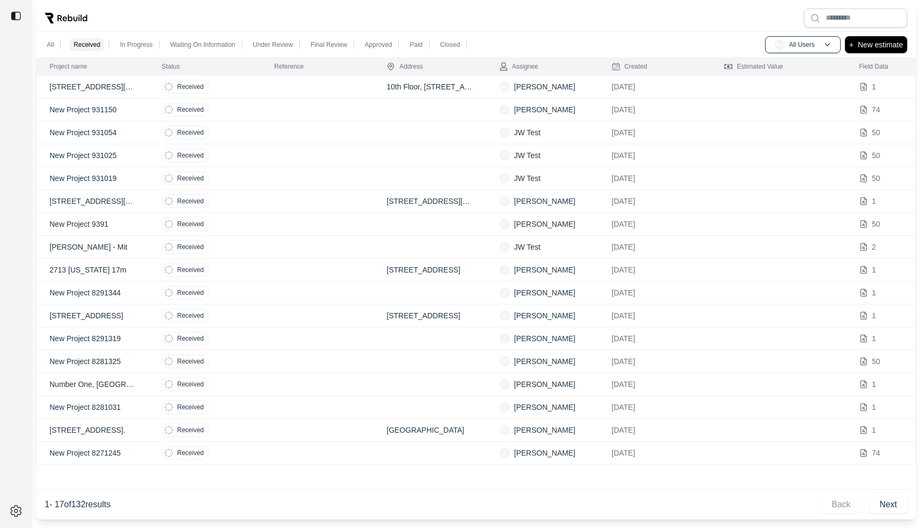 This screenshot has width=920, height=528. What do you see at coordinates (880, 45) in the screenshot?
I see `p: New estimate` at bounding box center [880, 45].